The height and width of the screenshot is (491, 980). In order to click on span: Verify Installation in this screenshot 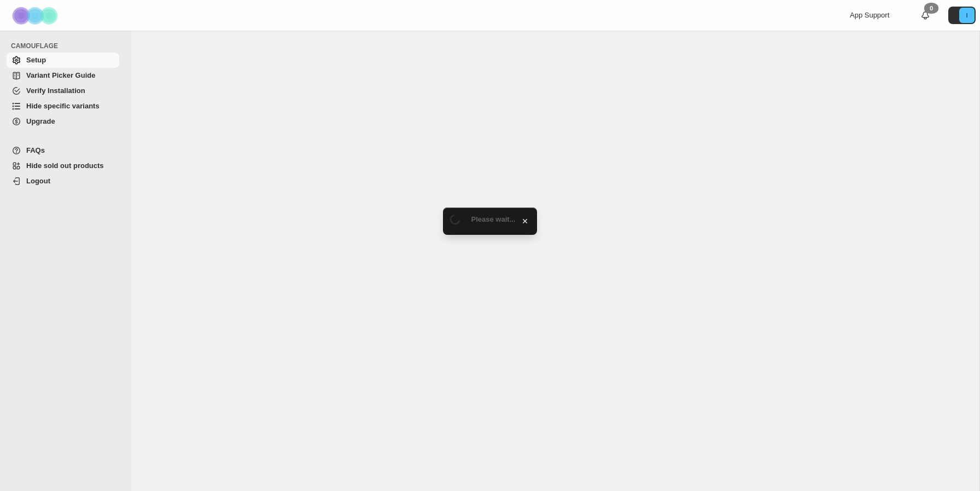, I will do `click(56, 90)`.